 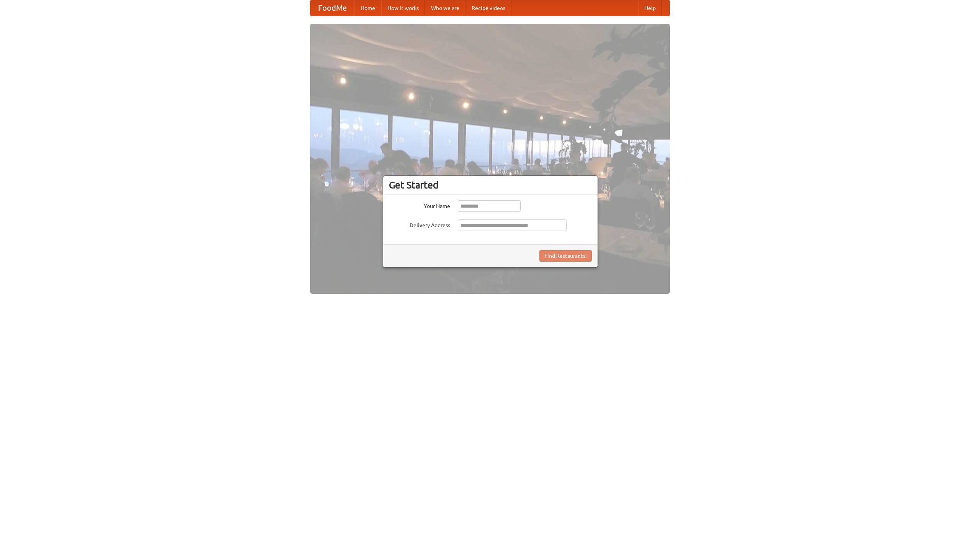 What do you see at coordinates (650, 8) in the screenshot?
I see `a: Help` at bounding box center [650, 8].